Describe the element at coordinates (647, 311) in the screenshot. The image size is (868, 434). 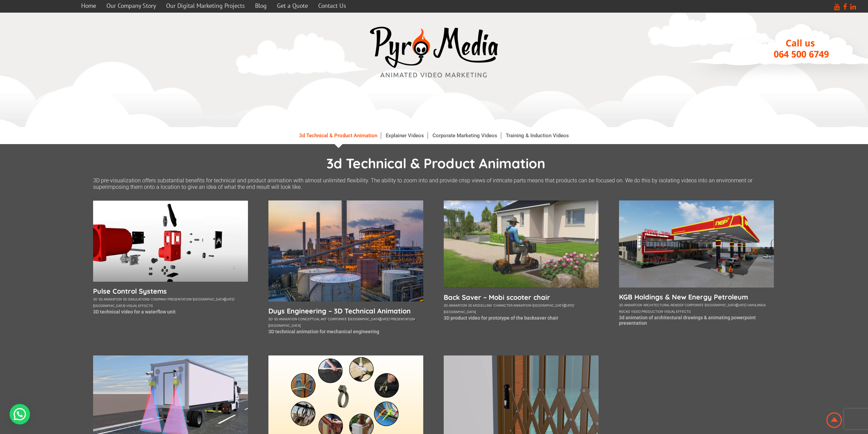
I see `a: video production` at that location.